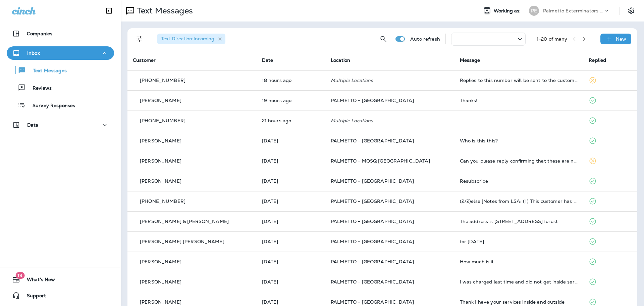  What do you see at coordinates (384, 39) in the screenshot?
I see `button: Search Messages` at bounding box center [384, 39].